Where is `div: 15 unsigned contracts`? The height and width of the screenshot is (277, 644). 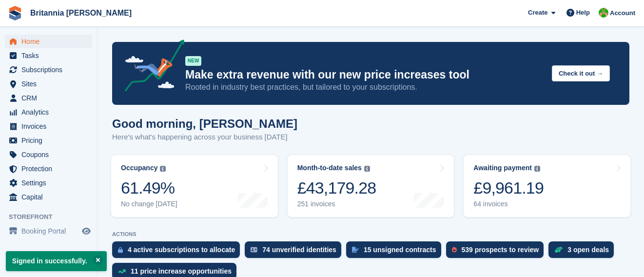
div: 15 unsigned contracts is located at coordinates (400, 250).